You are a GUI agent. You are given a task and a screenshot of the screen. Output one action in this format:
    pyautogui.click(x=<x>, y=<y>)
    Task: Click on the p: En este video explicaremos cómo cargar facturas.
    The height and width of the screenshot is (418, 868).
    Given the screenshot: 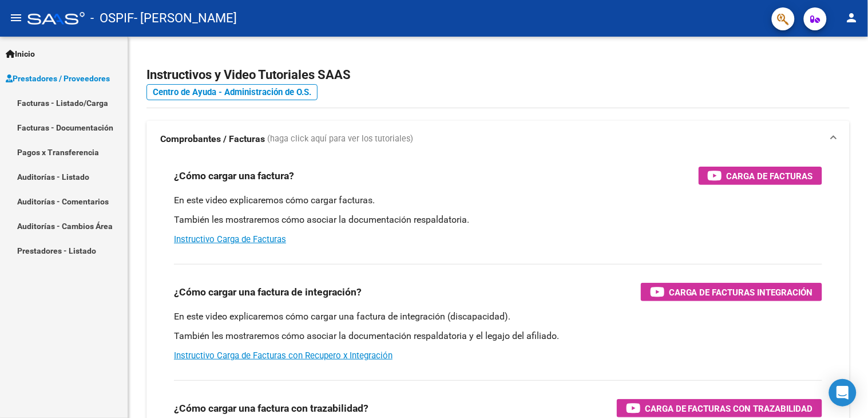 What is the action you would take?
    pyautogui.click(x=498, y=201)
    